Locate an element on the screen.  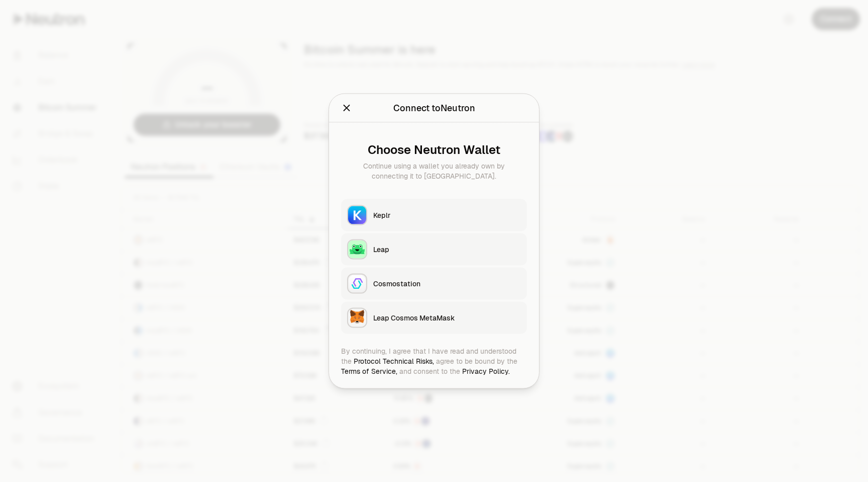
button: LeapLeap is located at coordinates (434, 250).